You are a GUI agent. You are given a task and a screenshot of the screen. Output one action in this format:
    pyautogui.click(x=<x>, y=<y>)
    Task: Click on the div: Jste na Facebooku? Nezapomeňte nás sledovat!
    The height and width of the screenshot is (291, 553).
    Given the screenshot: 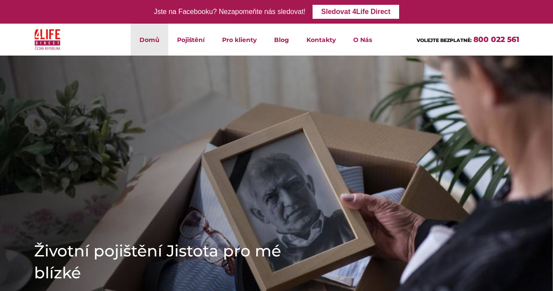 What is the action you would take?
    pyautogui.click(x=229, y=12)
    